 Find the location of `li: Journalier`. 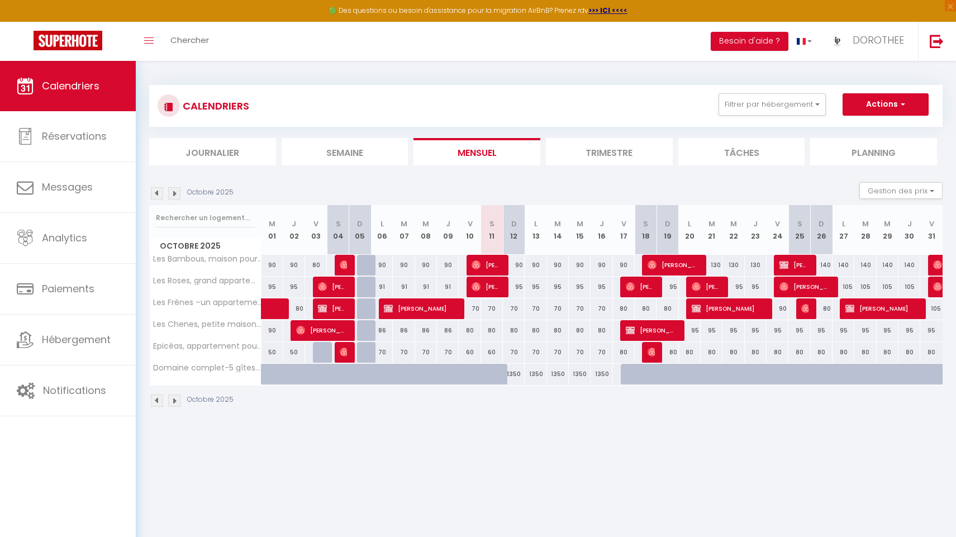

li: Journalier is located at coordinates (212, 151).